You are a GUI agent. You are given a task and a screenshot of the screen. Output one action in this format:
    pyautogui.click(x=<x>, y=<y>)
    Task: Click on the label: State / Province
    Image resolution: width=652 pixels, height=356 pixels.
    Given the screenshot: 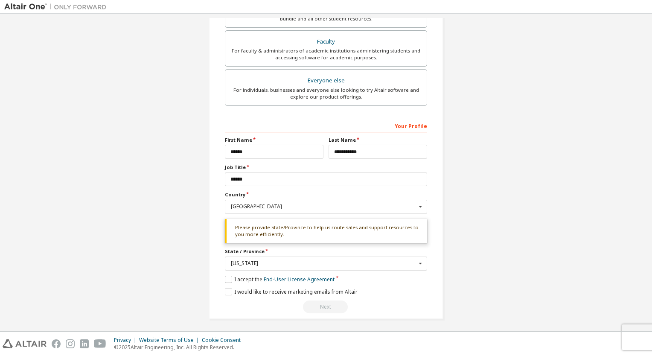 What is the action you would take?
    pyautogui.click(x=326, y=251)
    